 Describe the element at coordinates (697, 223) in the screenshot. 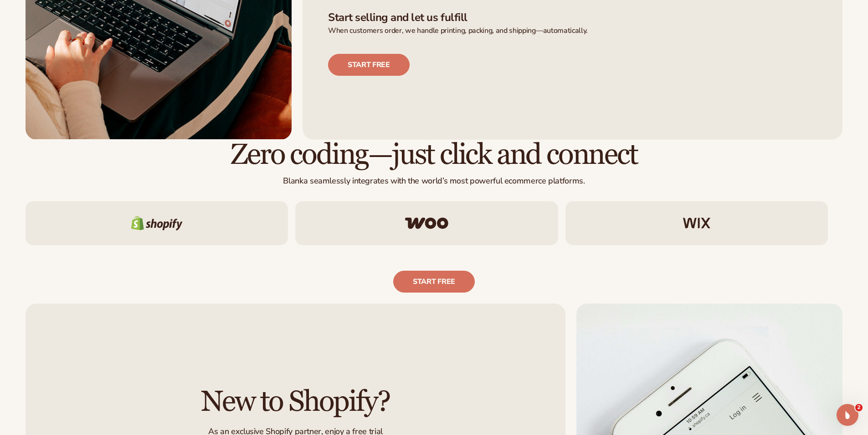

I see `img: Wix logo.` at that location.